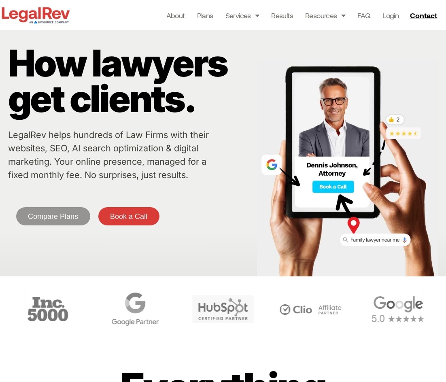 This screenshot has height=382, width=446. What do you see at coordinates (48, 309) in the screenshot?
I see `div: 3 / 6` at bounding box center [48, 309].